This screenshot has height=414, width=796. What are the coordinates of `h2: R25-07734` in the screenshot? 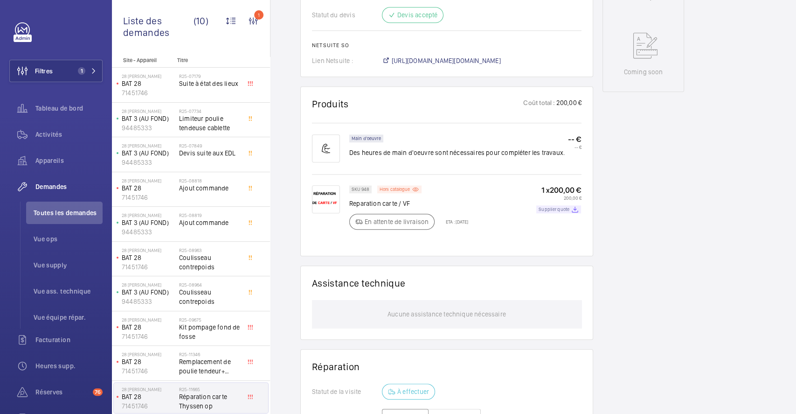 It's located at (210, 111).